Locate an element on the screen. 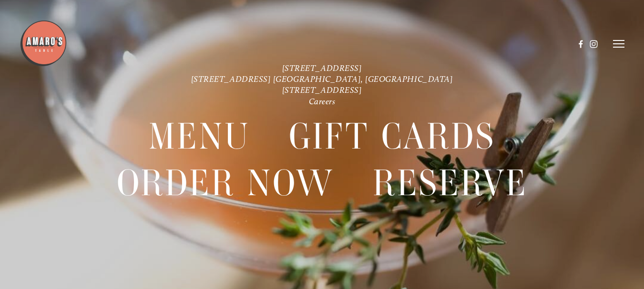  img: Amaro's Table is located at coordinates (44, 44).